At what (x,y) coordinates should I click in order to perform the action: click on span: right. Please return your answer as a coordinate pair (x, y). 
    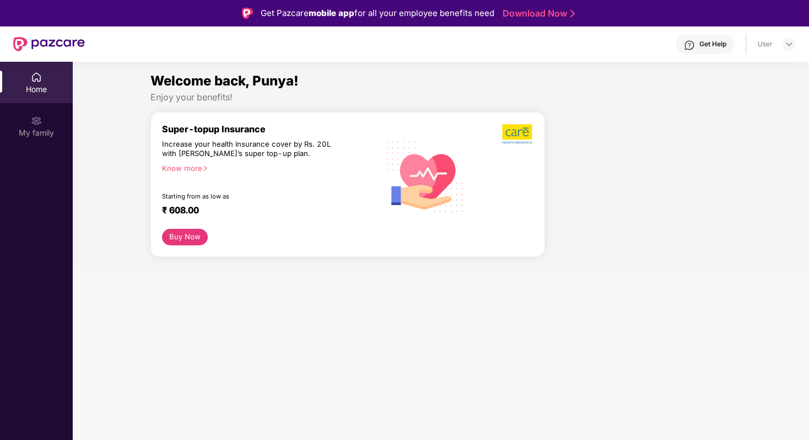
    Looking at the image, I should click on (205, 168).